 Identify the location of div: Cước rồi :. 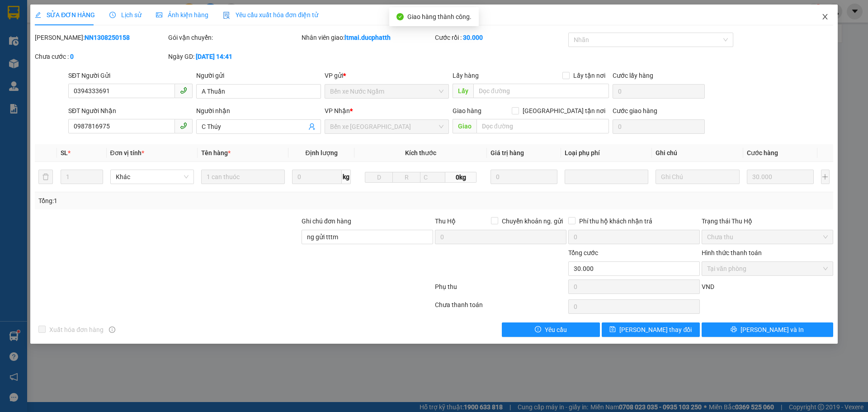
(500, 38).